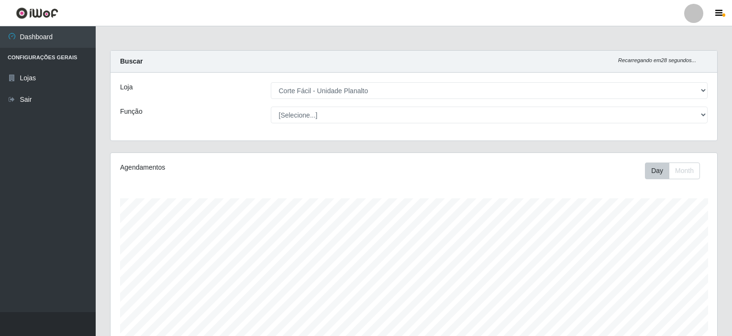  Describe the element at coordinates (657, 60) in the screenshot. I see `i: Recarregando em 28 segundos...` at that location.